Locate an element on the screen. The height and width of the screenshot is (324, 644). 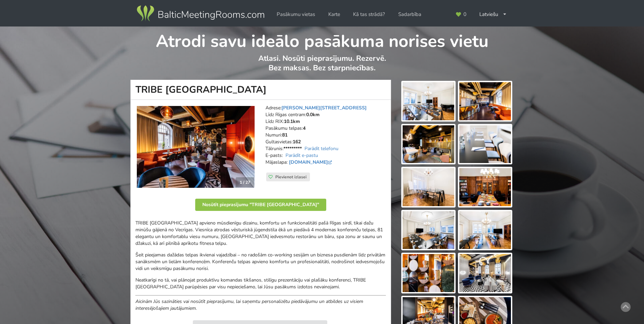
span: Pievienot izlasei is located at coordinates (291, 177).